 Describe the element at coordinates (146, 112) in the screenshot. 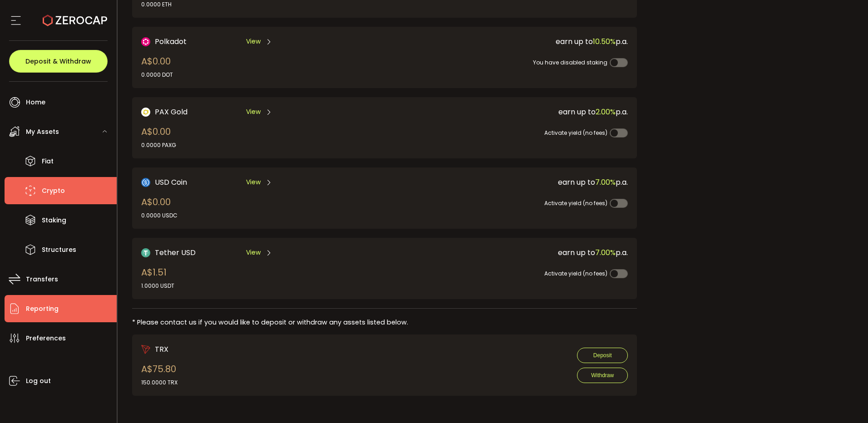

I see `img: PAX Gold` at that location.